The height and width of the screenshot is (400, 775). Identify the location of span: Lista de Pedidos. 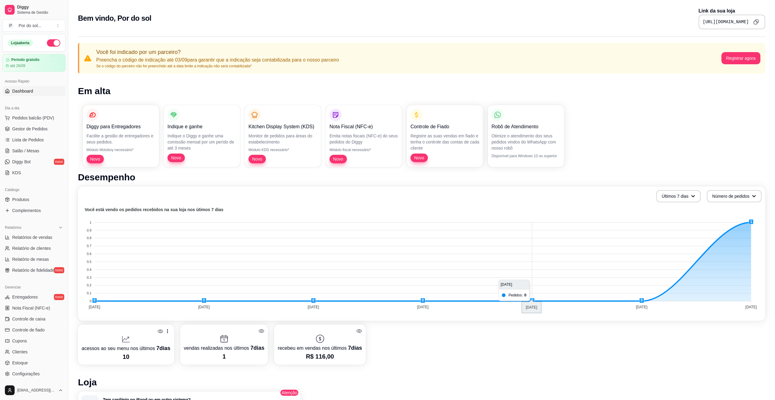
(28, 140).